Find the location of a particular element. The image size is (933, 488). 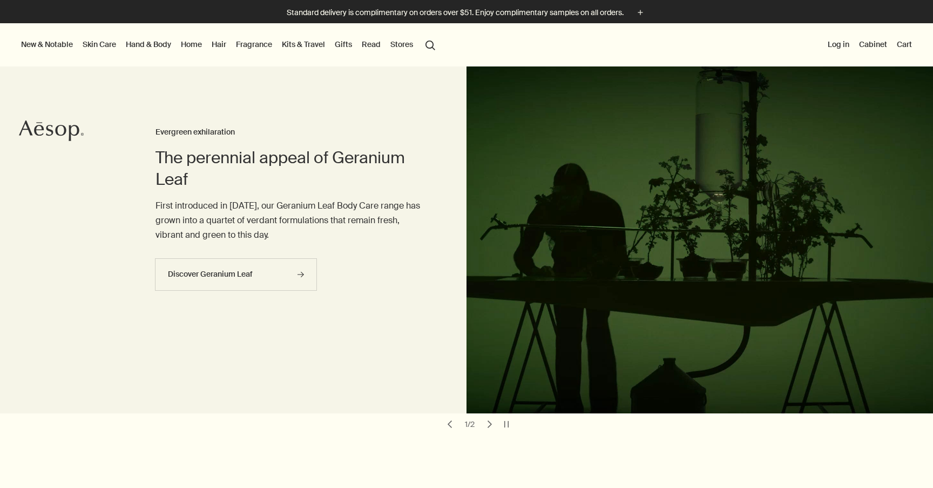

button: Cart is located at coordinates (904, 44).